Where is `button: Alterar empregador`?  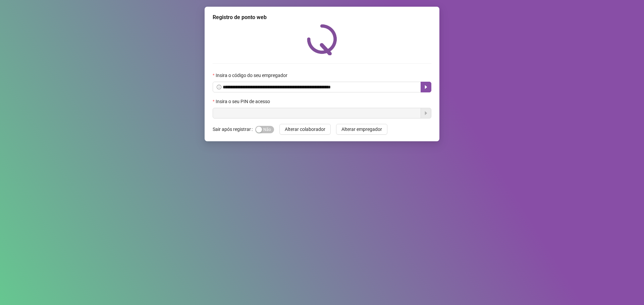 button: Alterar empregador is located at coordinates (362, 130).